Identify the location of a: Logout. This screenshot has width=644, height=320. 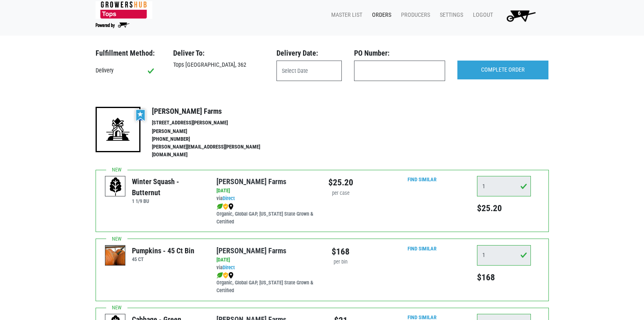
(481, 15).